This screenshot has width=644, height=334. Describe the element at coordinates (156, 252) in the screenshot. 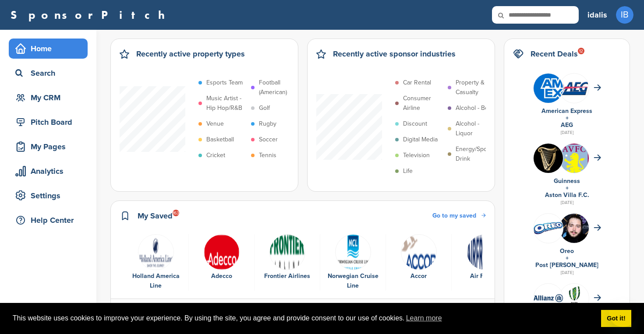

I see `img: Screen shot 2017 01 05 at 1.38.17 pm` at that location.